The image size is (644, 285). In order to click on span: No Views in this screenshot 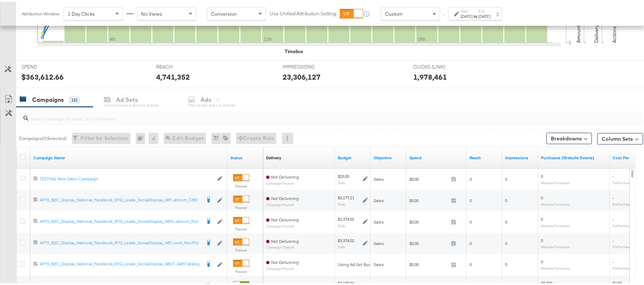, I will do `click(152, 12)`.